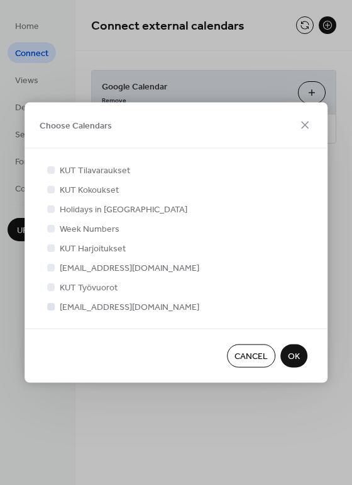  Describe the element at coordinates (294, 356) in the screenshot. I see `span: OK` at that location.